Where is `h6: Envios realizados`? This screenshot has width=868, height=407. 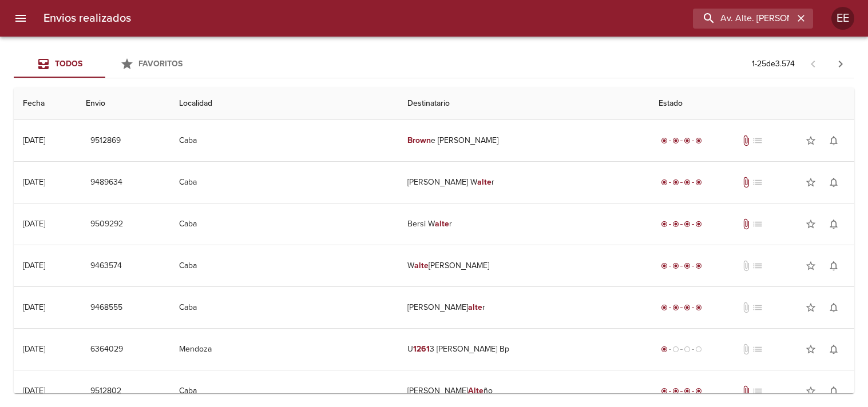
h6: Envios realizados is located at coordinates (87, 19).